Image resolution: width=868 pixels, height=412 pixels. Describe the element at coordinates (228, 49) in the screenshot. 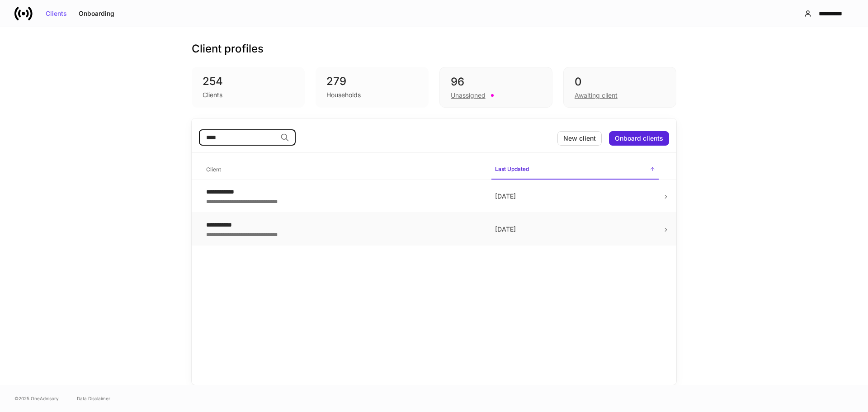

I see `h3: Client profiles` at that location.